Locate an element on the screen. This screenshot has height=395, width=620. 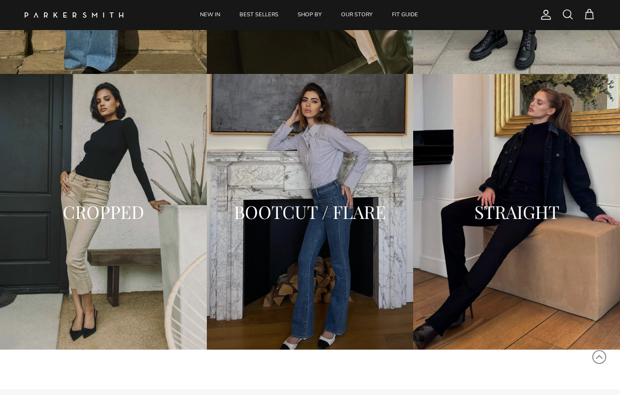
a: BOOTCUT / FLARE is located at coordinates (310, 212).